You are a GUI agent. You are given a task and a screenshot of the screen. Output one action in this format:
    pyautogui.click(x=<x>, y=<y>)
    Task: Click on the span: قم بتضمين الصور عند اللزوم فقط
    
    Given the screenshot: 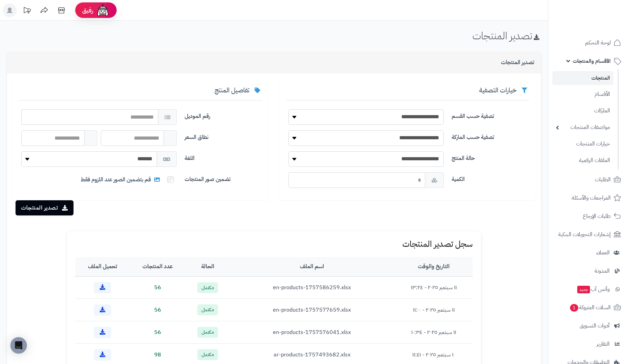 What is the action you would take?
    pyautogui.click(x=121, y=180)
    